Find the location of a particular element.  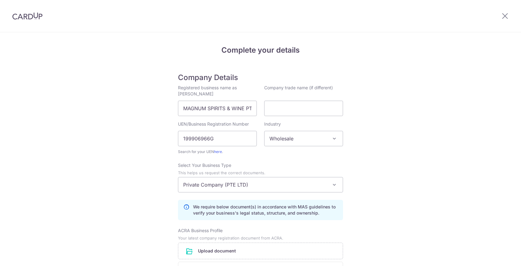

a: here is located at coordinates (218, 151).